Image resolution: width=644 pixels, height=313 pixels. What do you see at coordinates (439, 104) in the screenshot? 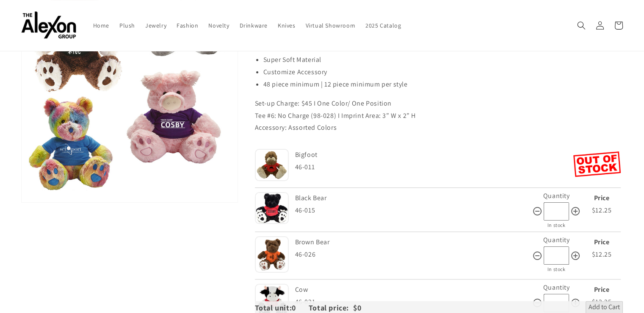
I see `p: Set-up Charge: $45 I One Color/ One Position` at bounding box center [439, 104].